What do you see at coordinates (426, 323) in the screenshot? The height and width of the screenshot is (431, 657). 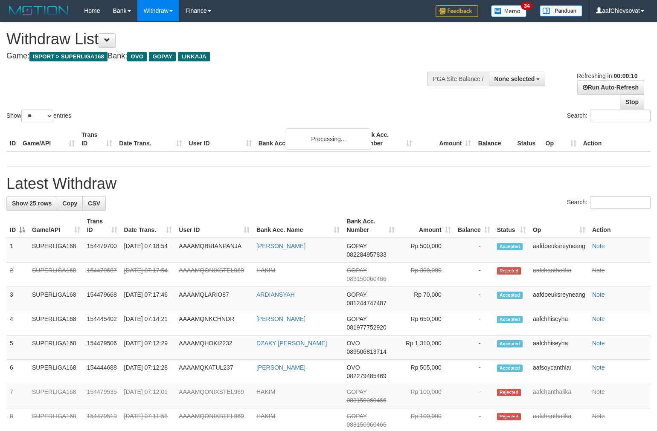 I see `td: Rp 650,000` at bounding box center [426, 323].